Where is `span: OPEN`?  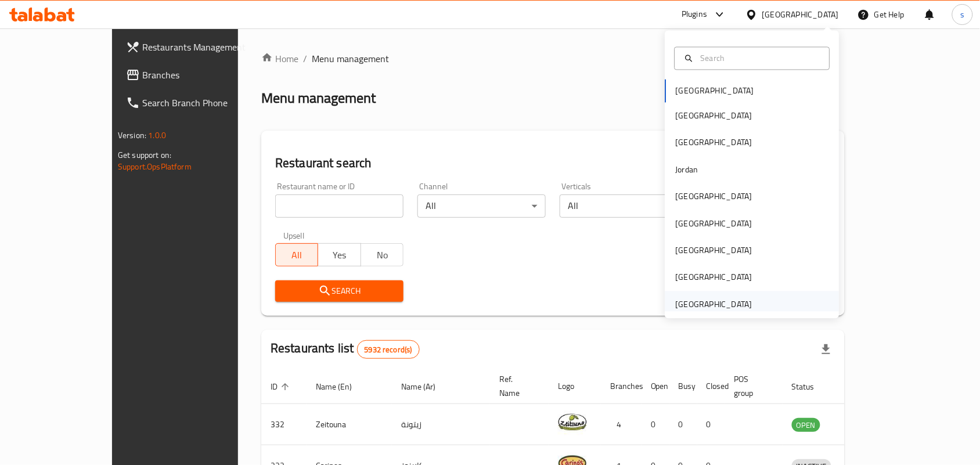
span: OPEN is located at coordinates (806, 425).